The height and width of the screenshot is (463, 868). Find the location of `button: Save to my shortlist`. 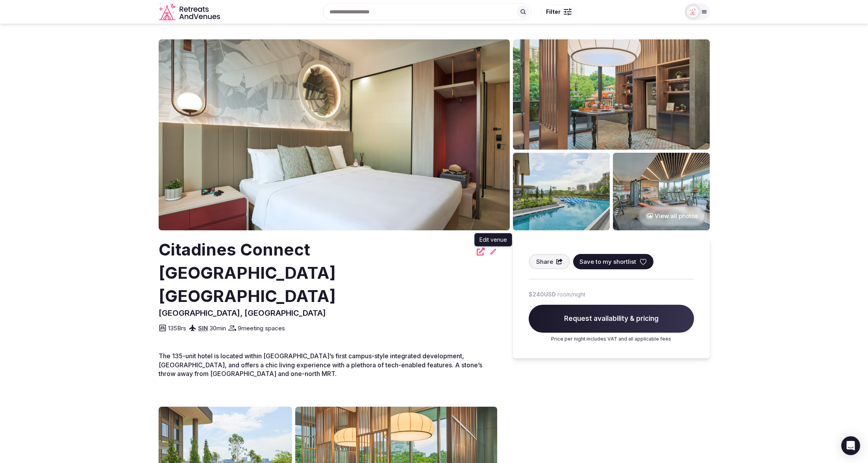

button: Save to my shortlist is located at coordinates (613, 261).